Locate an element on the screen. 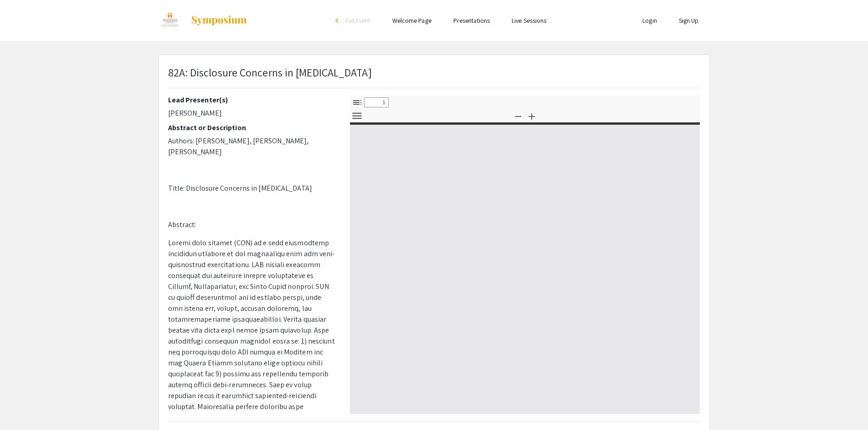 The width and height of the screenshot is (868, 430). a: Presentations is located at coordinates (472, 21).